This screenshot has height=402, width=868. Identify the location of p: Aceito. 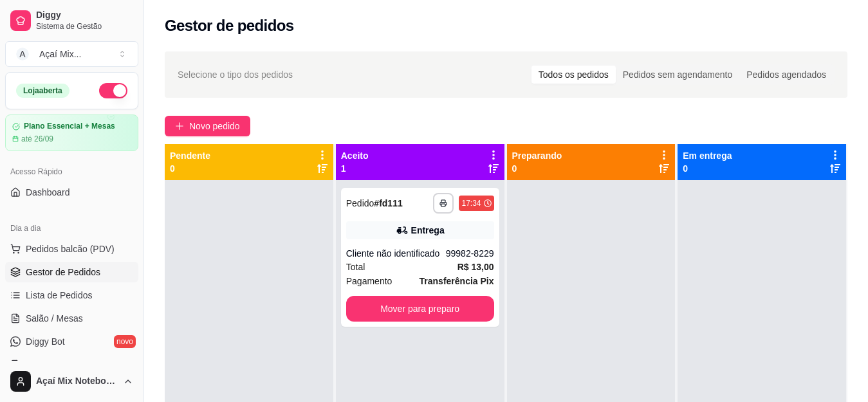
(354, 155).